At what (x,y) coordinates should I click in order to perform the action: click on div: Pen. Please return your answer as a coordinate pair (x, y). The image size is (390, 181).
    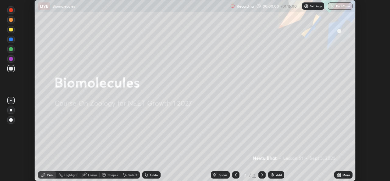
    Looking at the image, I should click on (50, 175).